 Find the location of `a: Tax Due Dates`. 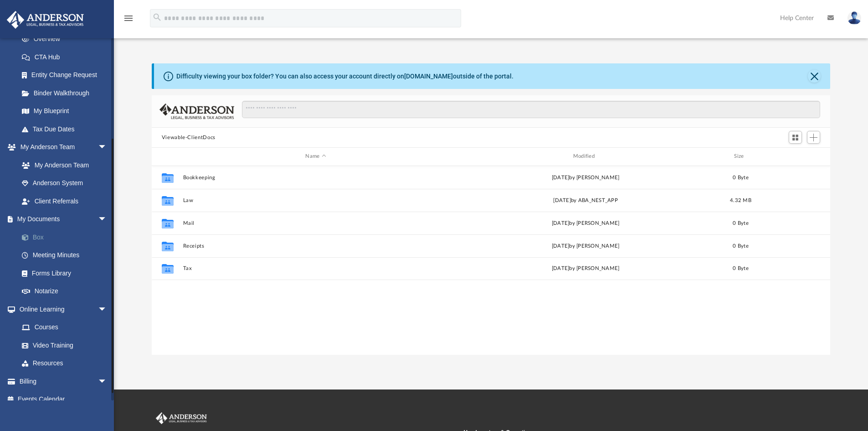

a: Tax Due Dates is located at coordinates (66, 129).